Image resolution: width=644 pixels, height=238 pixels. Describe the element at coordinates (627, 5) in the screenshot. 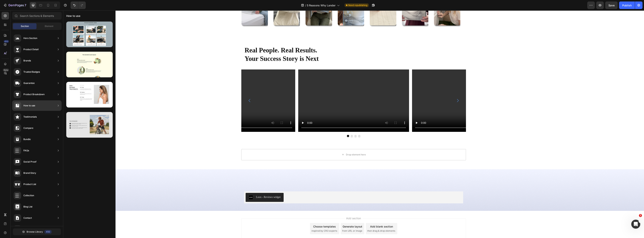

I see `button: Publish` at that location.